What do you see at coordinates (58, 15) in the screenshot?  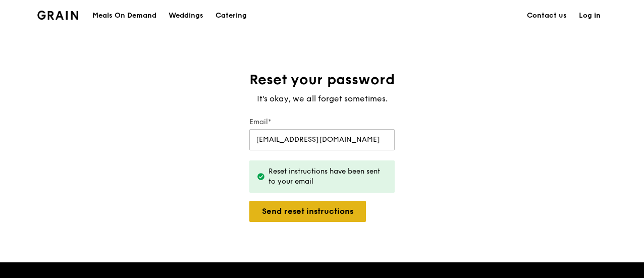 I see `img: Grain` at bounding box center [58, 15].